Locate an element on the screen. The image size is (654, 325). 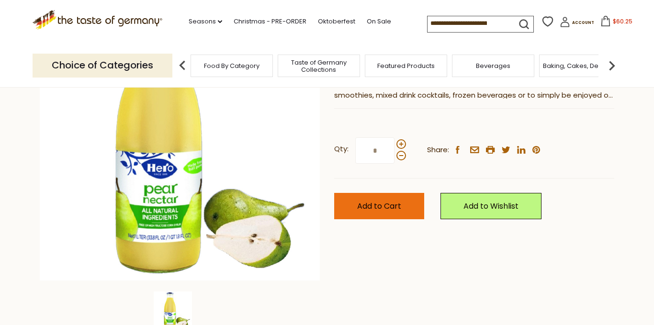
a: Add to Wishlist is located at coordinates (491, 206).